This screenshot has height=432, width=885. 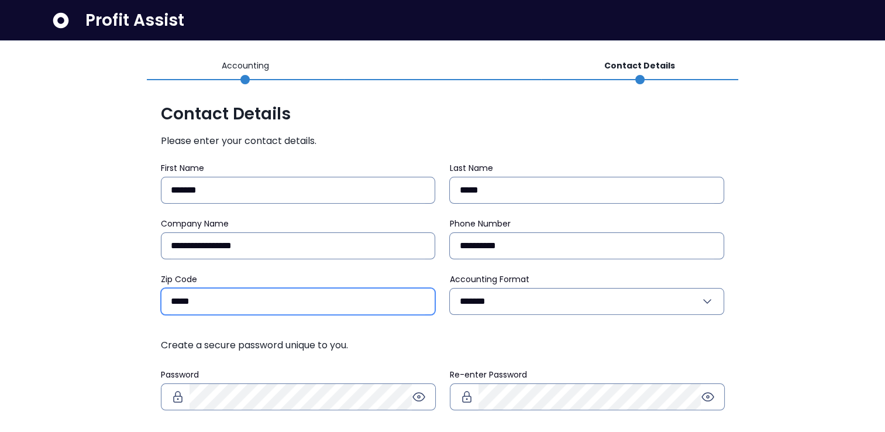 What do you see at coordinates (180, 374) in the screenshot?
I see `span: Password` at bounding box center [180, 374].